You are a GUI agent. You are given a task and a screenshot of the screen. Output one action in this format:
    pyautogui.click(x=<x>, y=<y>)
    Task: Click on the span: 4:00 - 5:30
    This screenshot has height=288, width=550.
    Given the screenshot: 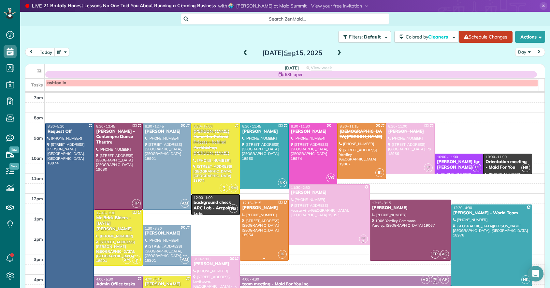 What is the action you would take?
    pyautogui.click(x=105, y=279)
    